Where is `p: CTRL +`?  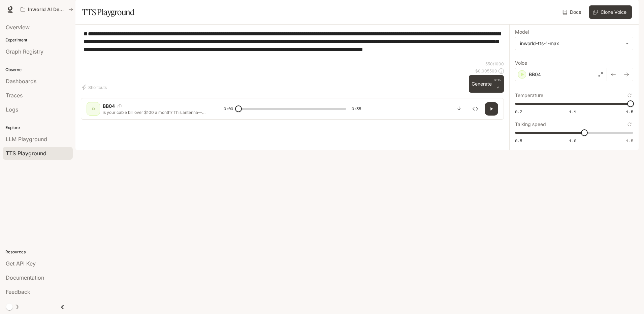
p: CTRL + is located at coordinates (498, 82).